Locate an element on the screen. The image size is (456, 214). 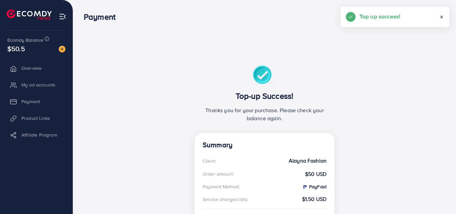
h3: Top-up Success! is located at coordinates (264, 96).